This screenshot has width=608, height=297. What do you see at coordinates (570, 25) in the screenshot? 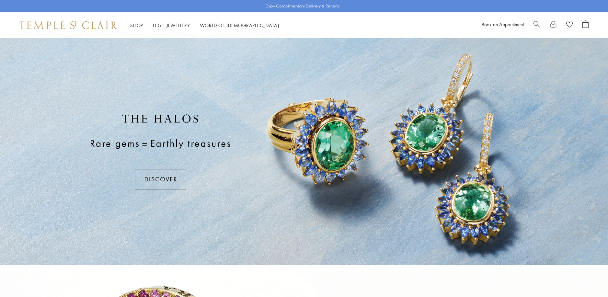
I see `a: View Wishlist` at bounding box center [570, 25].